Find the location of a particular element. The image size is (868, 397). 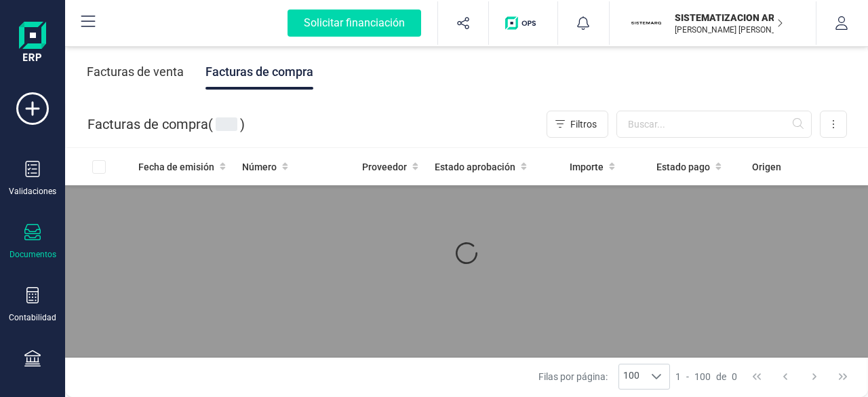

button: First Page is located at coordinates (757, 376).